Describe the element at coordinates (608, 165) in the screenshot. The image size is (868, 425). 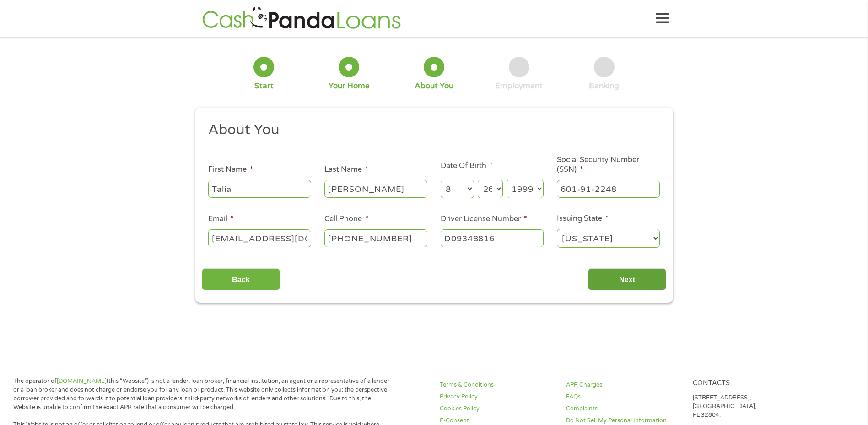
I see `label: Social Security Number (SSN)` at that location.